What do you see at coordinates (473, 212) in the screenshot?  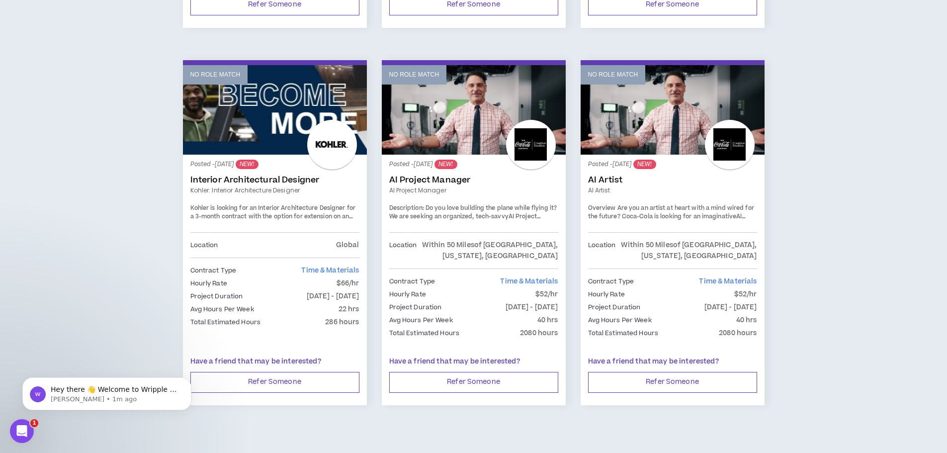 I see `span: Do you love building the plane while flying it? We are seeking an organized, tech-savvy` at bounding box center [473, 212].